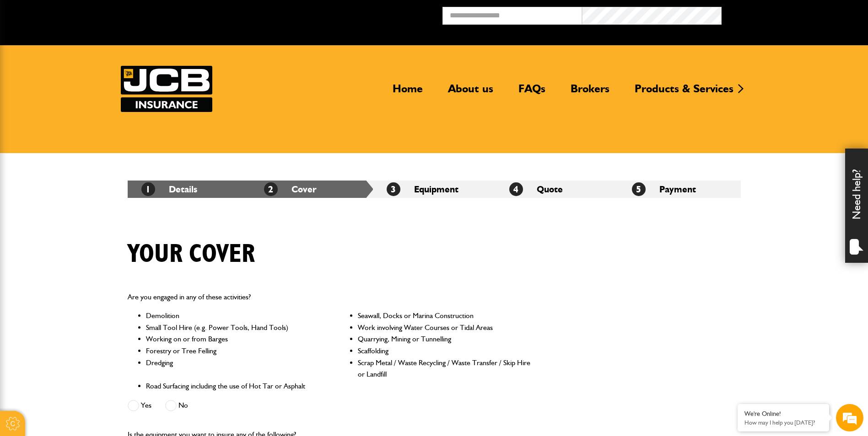 Image resolution: width=868 pixels, height=436 pixels. What do you see at coordinates (232, 328) in the screenshot?
I see `li: Small Tool Hire (e.g. Power Tools, Hand Tools)` at bounding box center [232, 328].